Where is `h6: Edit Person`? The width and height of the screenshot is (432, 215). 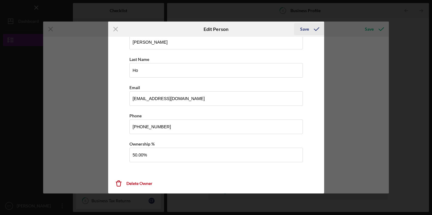
h6: Edit Person is located at coordinates (216, 29).